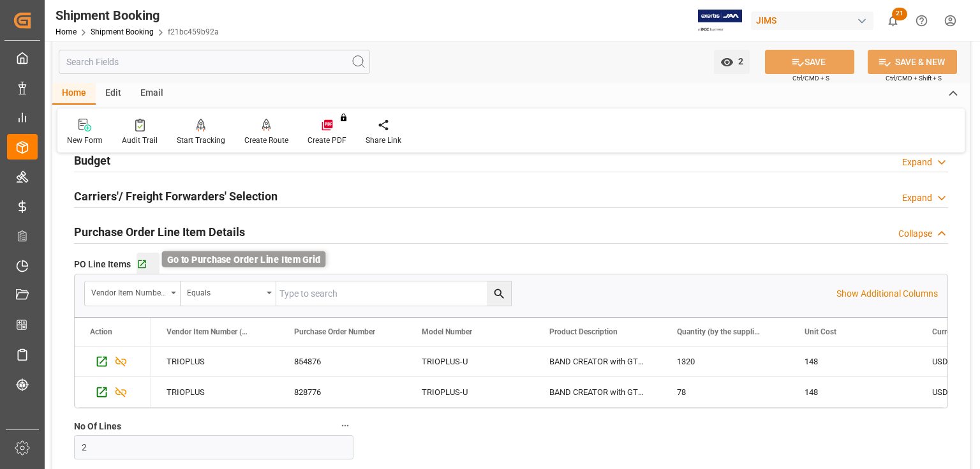  I want to click on button: SAVE & NEW, so click(912, 62).